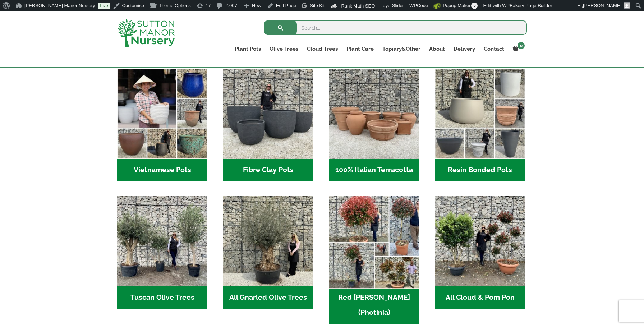 The width and height of the screenshot is (644, 327). I want to click on a: Plant Care, so click(360, 49).